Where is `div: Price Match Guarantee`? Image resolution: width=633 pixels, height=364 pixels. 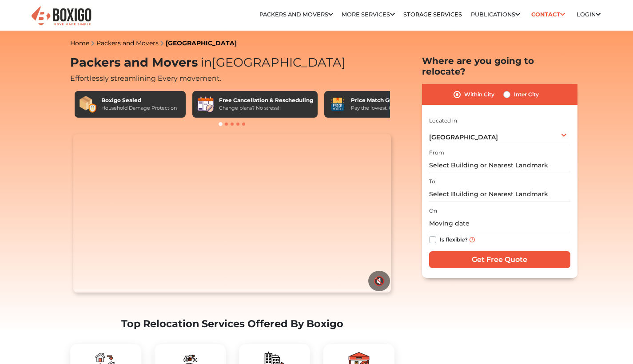
div: Price Match Guarantee is located at coordinates (385, 100).